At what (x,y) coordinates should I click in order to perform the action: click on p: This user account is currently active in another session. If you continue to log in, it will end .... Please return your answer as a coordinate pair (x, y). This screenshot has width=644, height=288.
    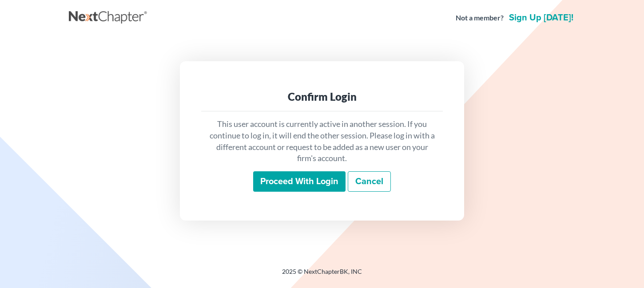
    Looking at the image, I should click on (322, 141).